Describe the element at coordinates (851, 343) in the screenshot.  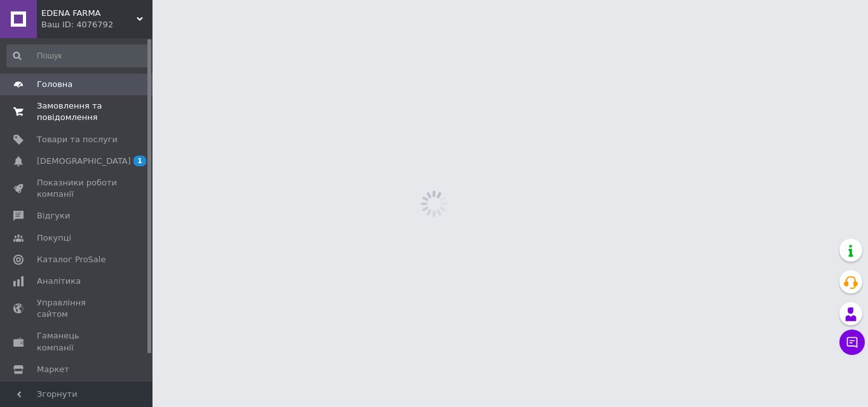
I see `button: Чат з покупцем` at that location.